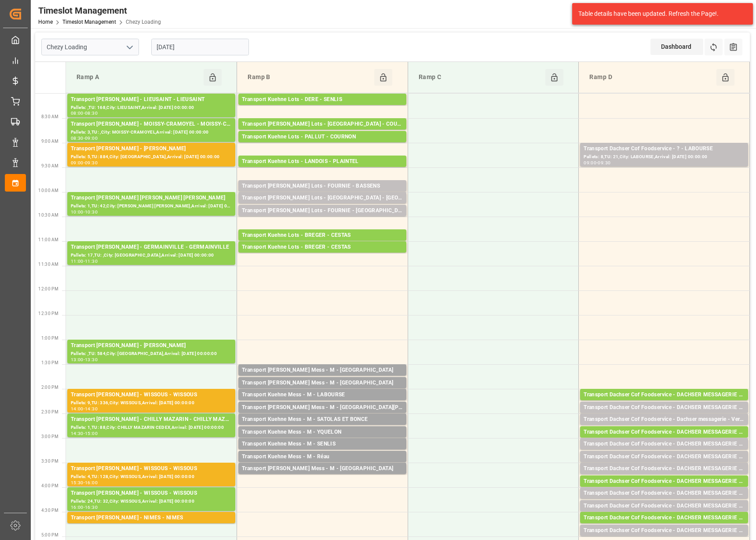 This screenshot has height=540, width=756. What do you see at coordinates (664, 149) in the screenshot?
I see `div: Transport Dachser Cof Foodservice - ? - LABOURSE` at bounding box center [664, 149].